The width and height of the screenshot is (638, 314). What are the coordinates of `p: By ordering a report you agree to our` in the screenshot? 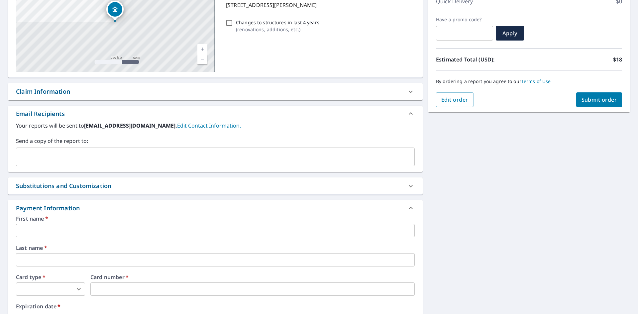 It's located at (529, 81).